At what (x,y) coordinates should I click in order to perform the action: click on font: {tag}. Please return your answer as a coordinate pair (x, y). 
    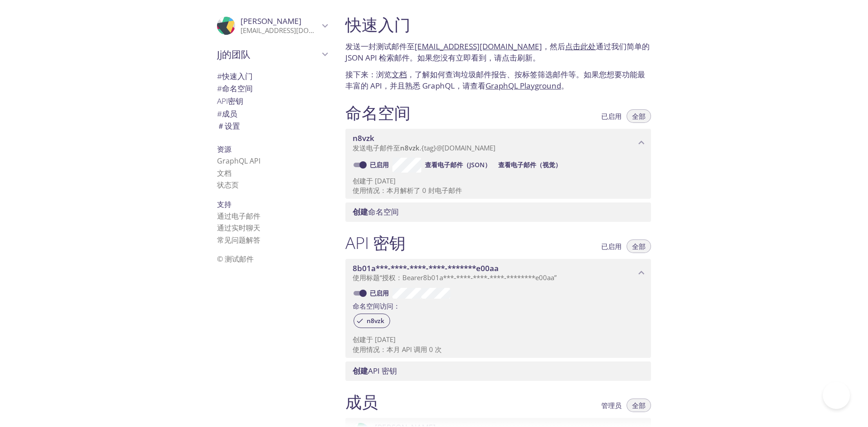
    Looking at the image, I should click on (429, 148).